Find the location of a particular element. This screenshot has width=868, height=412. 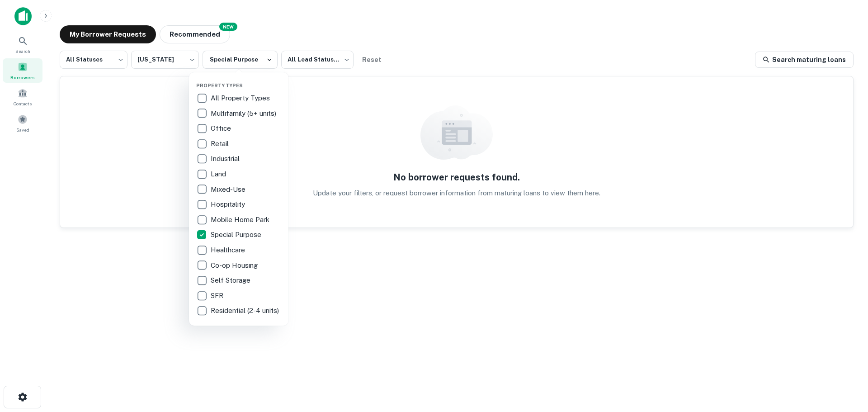

div: Chat Widget is located at coordinates (845, 361).